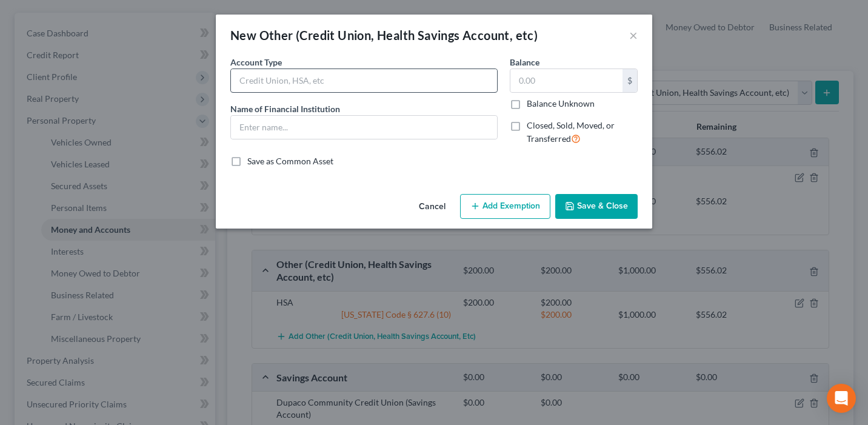 The image size is (868, 425). What do you see at coordinates (597, 207) in the screenshot?
I see `button: Save & Close` at bounding box center [597, 207].